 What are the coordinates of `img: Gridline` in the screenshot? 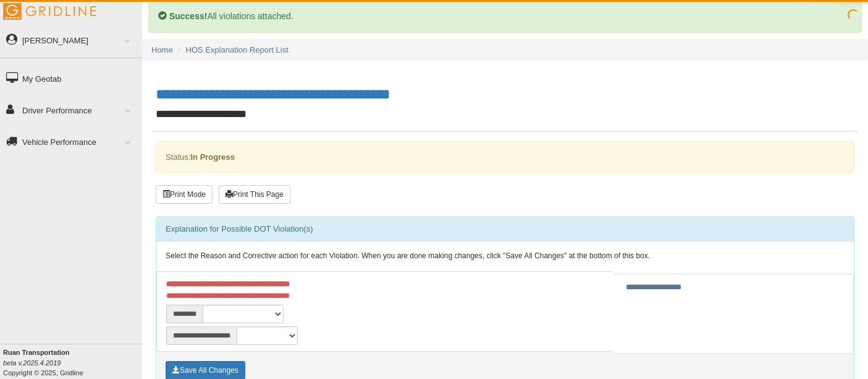 It's located at (50, 11).